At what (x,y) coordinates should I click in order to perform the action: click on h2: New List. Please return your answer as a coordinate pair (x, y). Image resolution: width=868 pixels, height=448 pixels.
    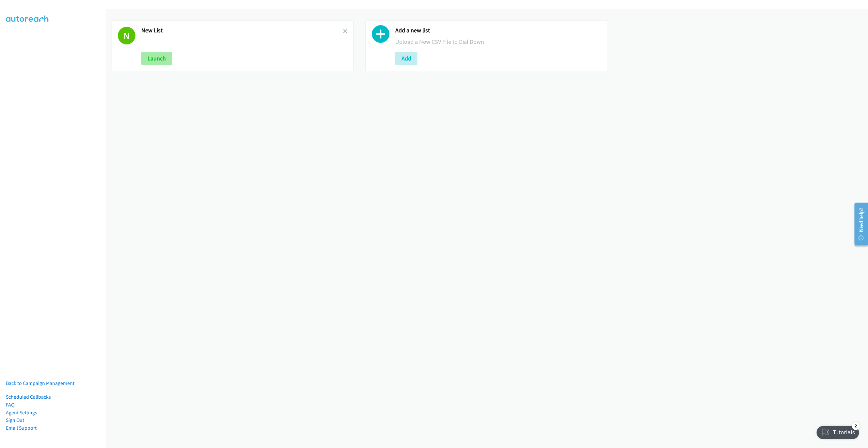
    Looking at the image, I should click on (242, 31).